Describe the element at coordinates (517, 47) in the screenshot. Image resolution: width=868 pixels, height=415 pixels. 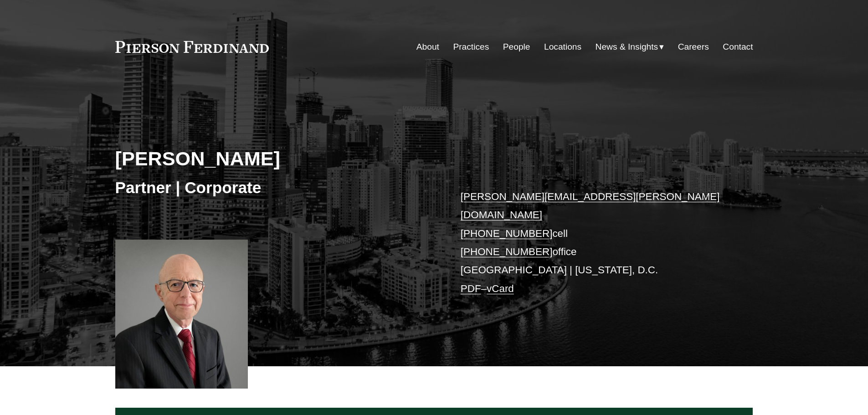
I see `a: People` at that location.